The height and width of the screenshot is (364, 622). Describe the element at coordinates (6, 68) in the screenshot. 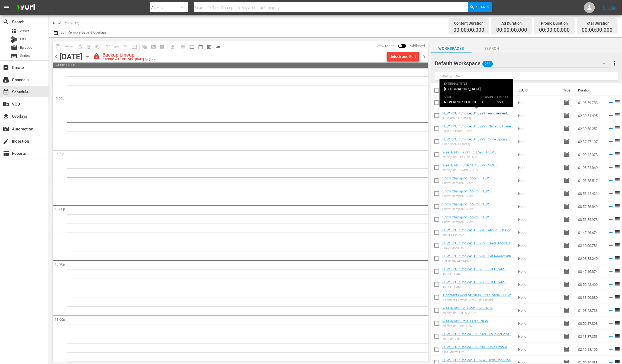

I see `span: Create` at that location.